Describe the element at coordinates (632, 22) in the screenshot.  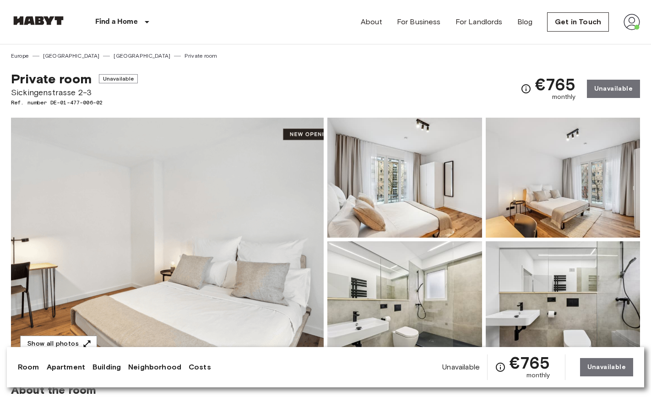
I see `img: avatar` at that location.